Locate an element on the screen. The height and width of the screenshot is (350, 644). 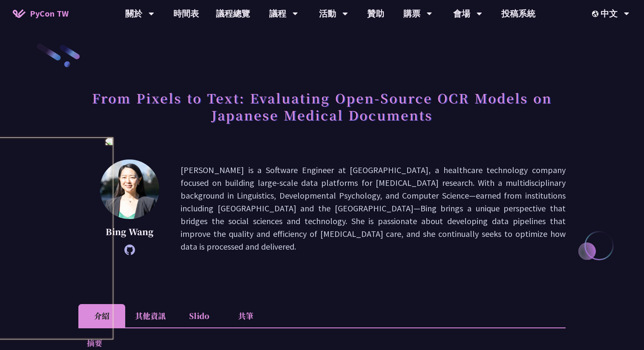
a: PyCon TW is located at coordinates (41, 14).